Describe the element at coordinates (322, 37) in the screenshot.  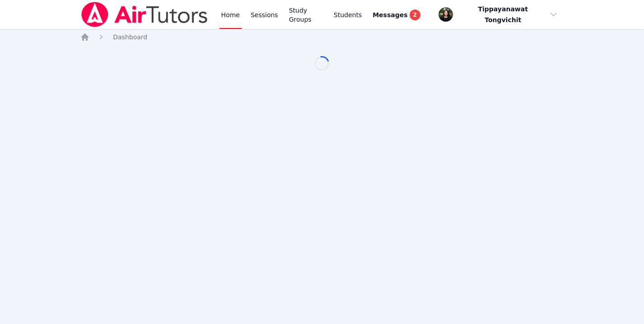
I see `nav: Breadcrumb` at that location.